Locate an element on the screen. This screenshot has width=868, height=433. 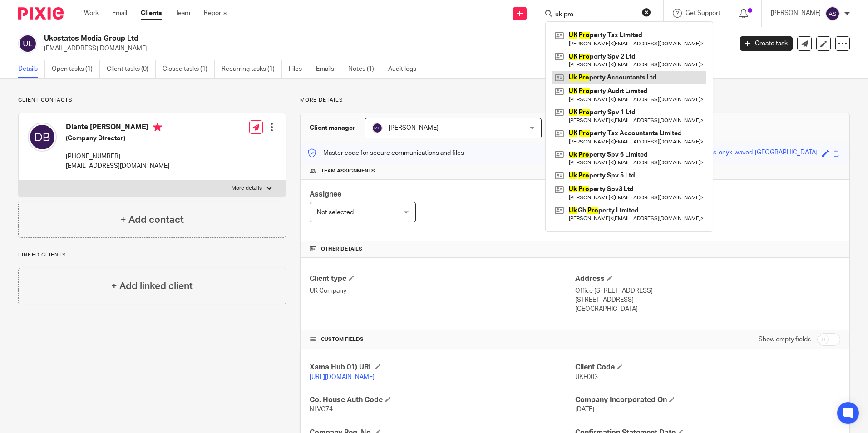
a: Notes (1) is located at coordinates (364, 69).